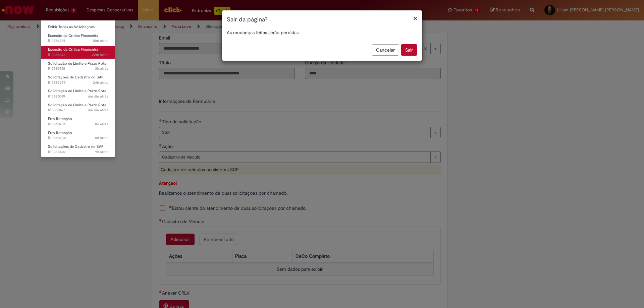 This screenshot has width=644, height=308. Describe the element at coordinates (101, 138) in the screenshot. I see `time: 23/09/2025 16:24:49` at that location.